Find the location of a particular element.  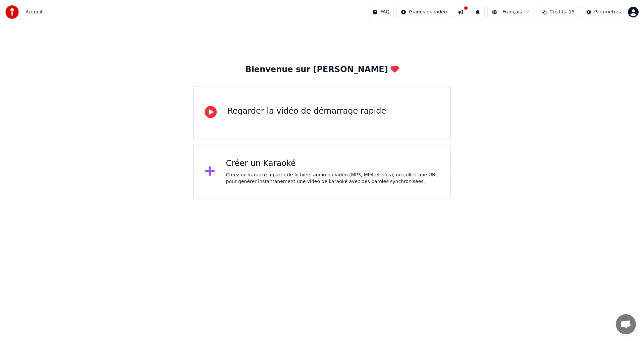

img: youka is located at coordinates (12, 12).